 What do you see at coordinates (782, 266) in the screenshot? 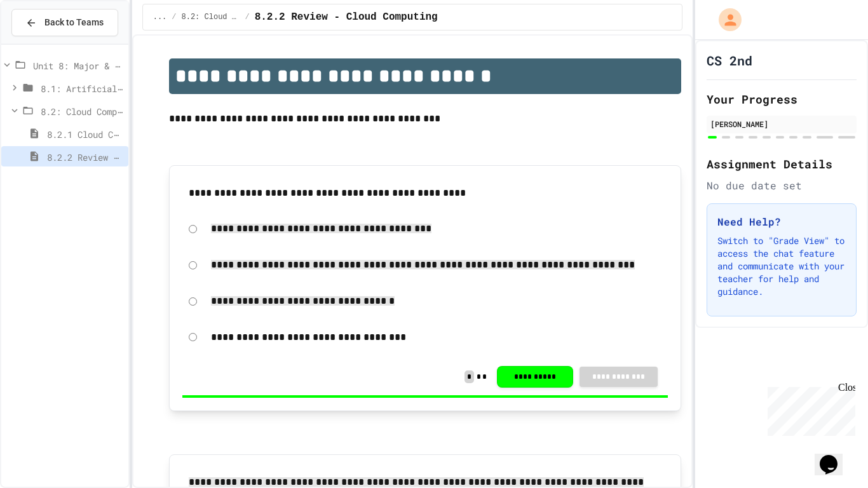
I see `p: Switch to "Grade View" to access the chat feature and communicate with your teacher for help and ...` at bounding box center [782, 266].